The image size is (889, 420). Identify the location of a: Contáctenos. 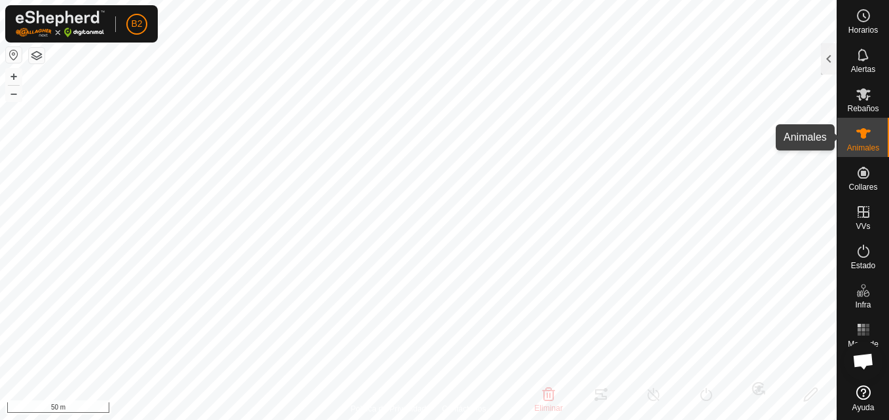
(463, 409).